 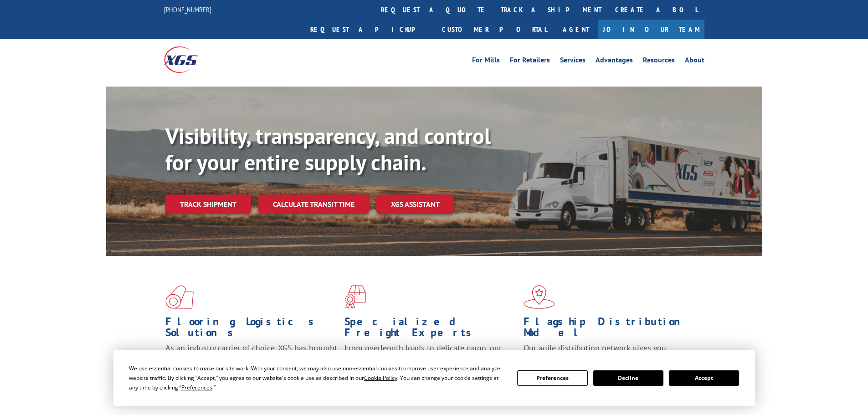 I want to click on a: Customer Portal, so click(x=494, y=29).